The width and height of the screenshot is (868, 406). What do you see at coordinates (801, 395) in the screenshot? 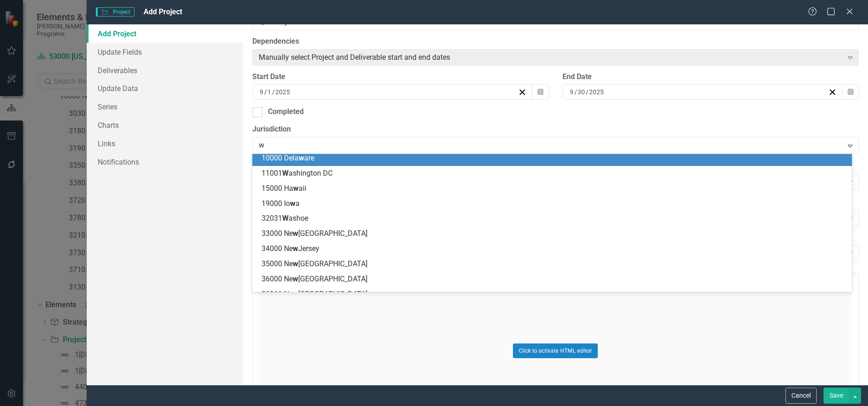
I see `button: Cancel` at bounding box center [801, 395].